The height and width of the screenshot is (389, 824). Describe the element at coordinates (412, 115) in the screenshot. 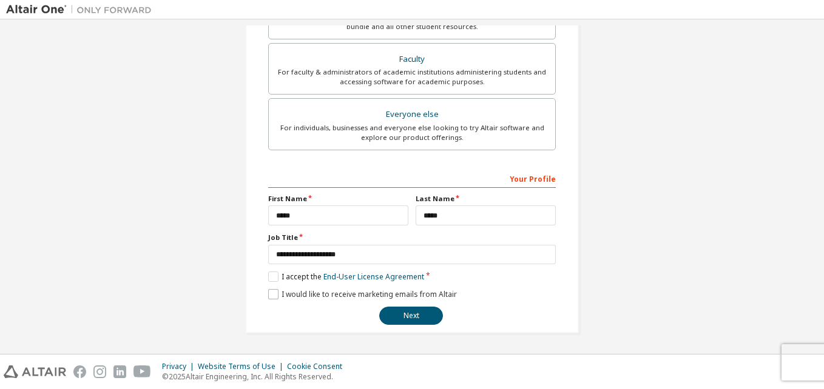

I see `div: Everyone else` at that location.